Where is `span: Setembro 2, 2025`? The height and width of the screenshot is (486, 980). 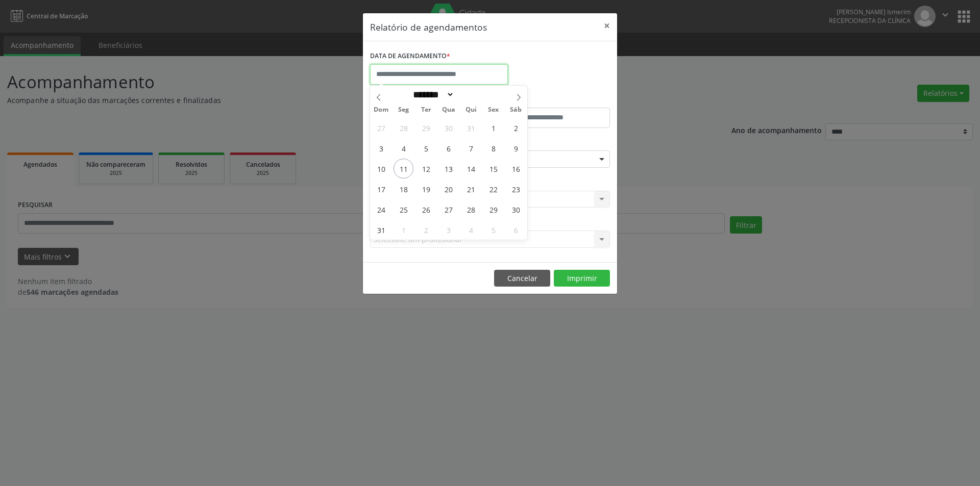
span: Setembro 2, 2025 is located at coordinates (426, 230).